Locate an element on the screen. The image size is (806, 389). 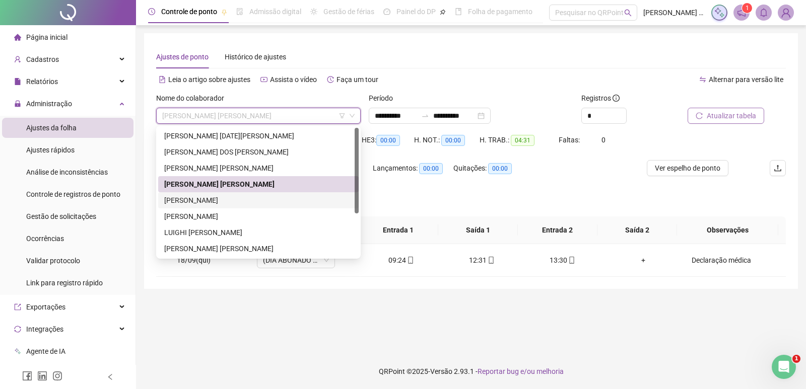
span: Link para registro rápido is located at coordinates (64, 283).